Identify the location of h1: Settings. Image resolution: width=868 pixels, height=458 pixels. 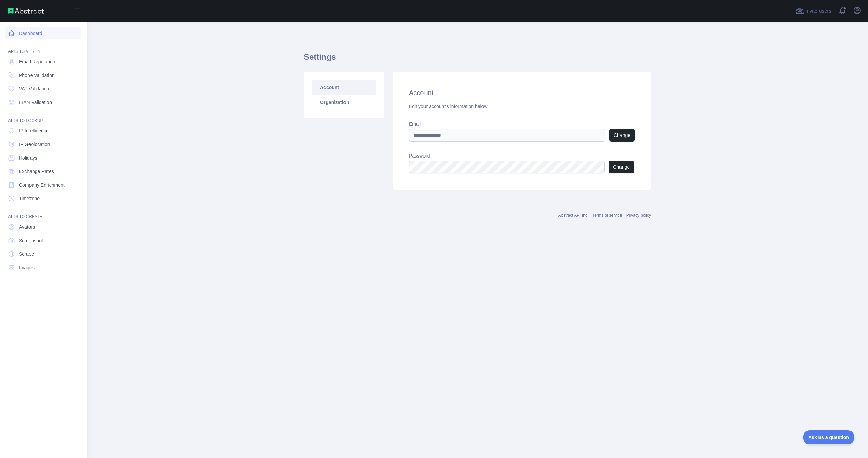
(477, 60).